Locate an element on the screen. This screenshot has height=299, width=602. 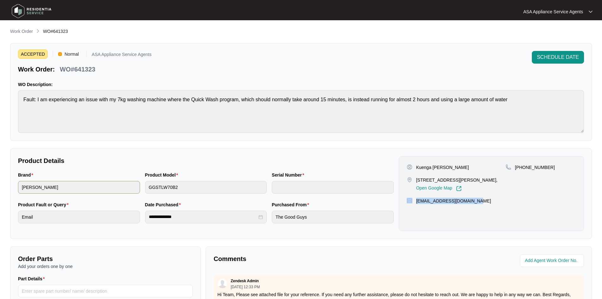
label: Brand is located at coordinates (27, 175).